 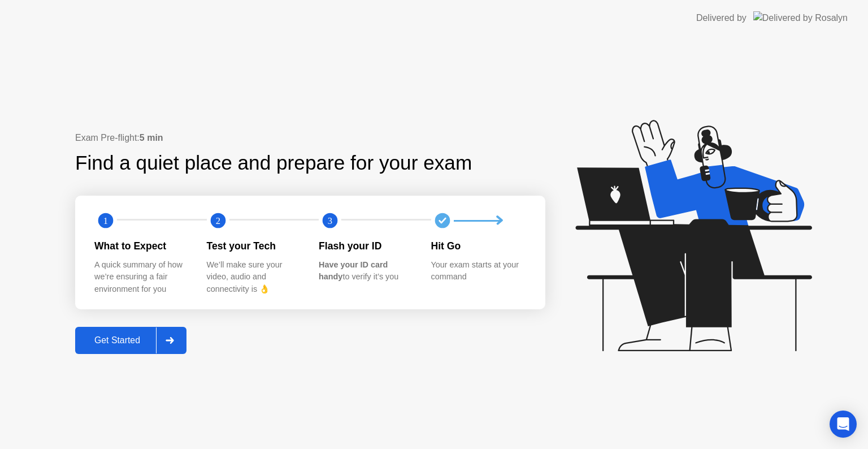 What do you see at coordinates (131, 340) in the screenshot?
I see `button: Get Started` at bounding box center [131, 340].